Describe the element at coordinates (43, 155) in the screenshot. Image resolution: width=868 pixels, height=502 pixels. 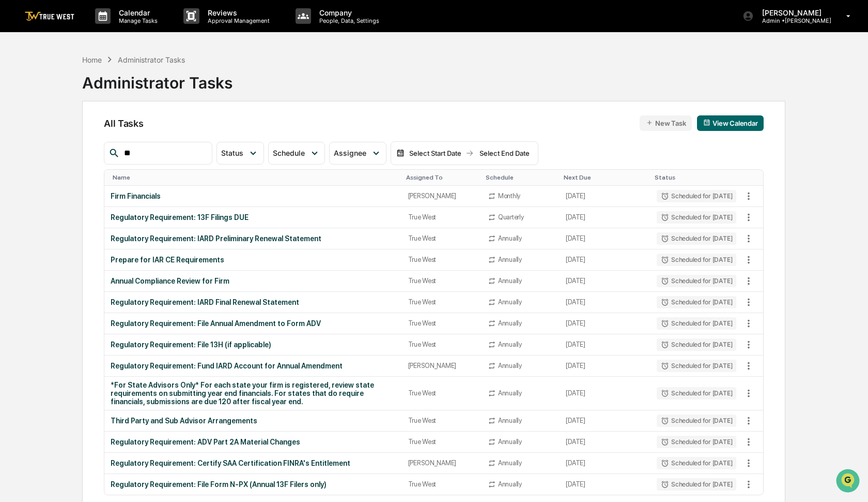
I see `span: Data Lookup` at that location.